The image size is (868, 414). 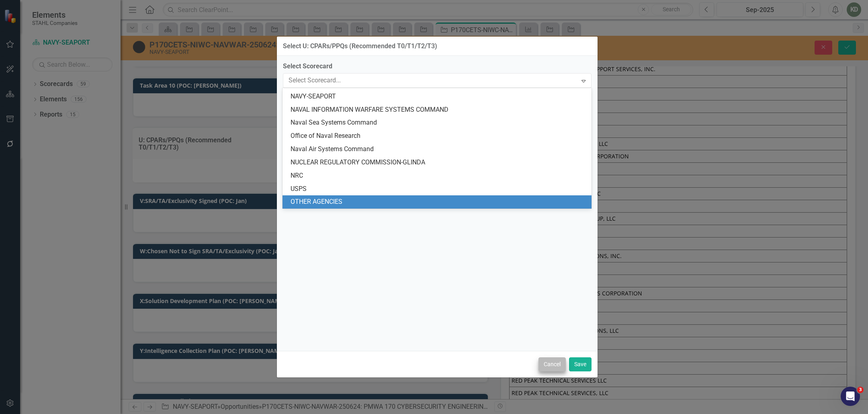 I want to click on div: Select U: CPARs/PPQs (Recommended T0/T1/T2/T3), so click(x=360, y=46).